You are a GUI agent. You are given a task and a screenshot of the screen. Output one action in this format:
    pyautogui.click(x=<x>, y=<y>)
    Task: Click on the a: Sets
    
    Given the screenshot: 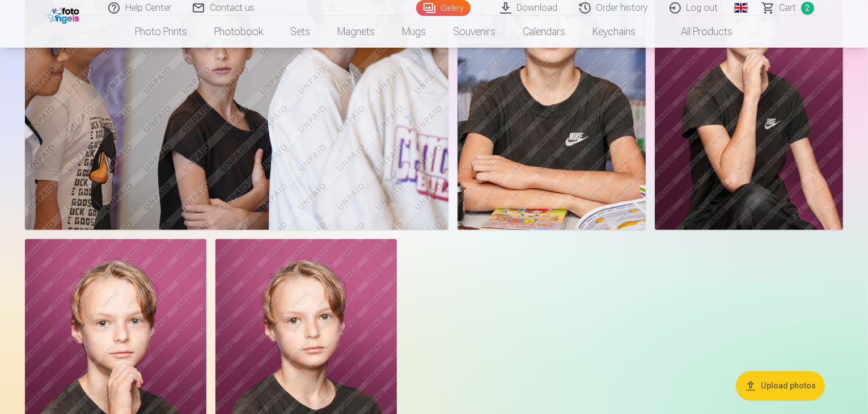 What is the action you would take?
    pyautogui.click(x=300, y=32)
    